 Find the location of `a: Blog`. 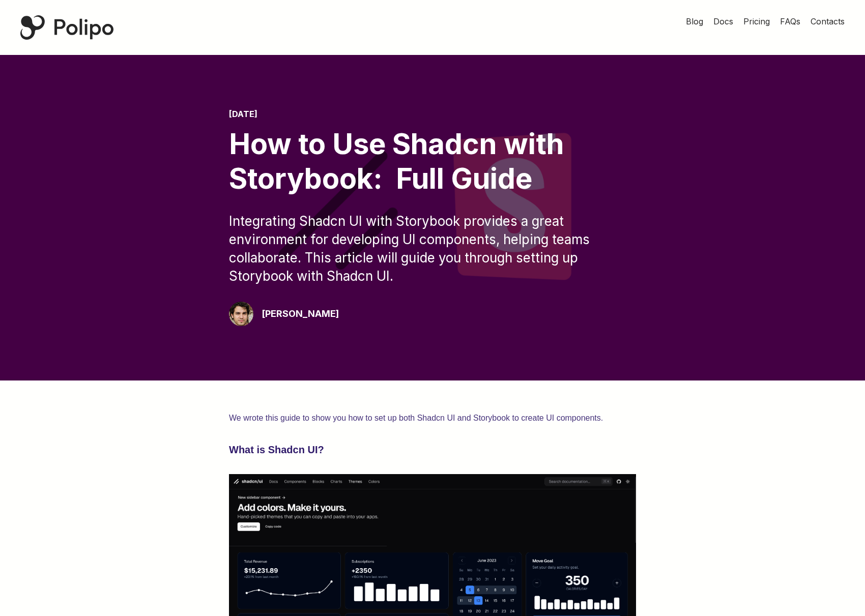

a: Blog is located at coordinates (694, 21).